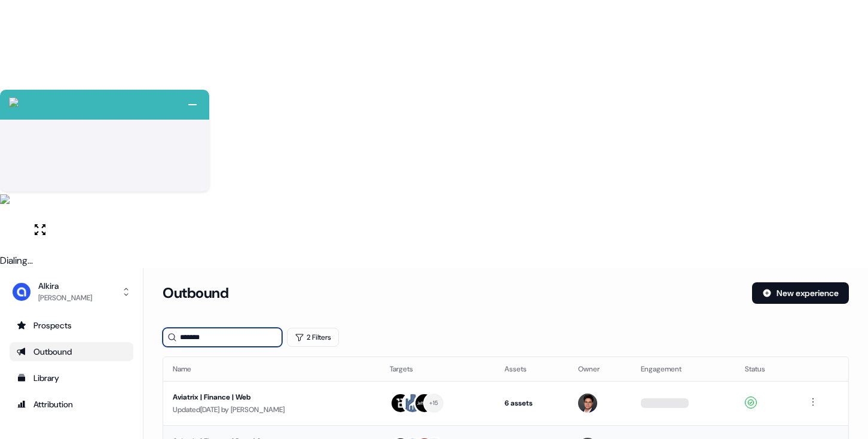 The height and width of the screenshot is (439, 868). What do you see at coordinates (271, 397) in the screenshot?
I see `div: Aviatrix | Finance | Web` at bounding box center [271, 397].